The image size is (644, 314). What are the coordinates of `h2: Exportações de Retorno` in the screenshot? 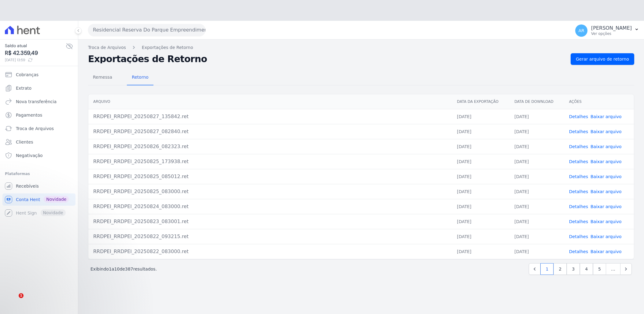 It's located at (327, 59).